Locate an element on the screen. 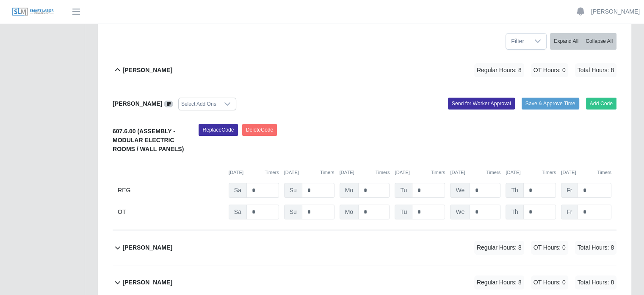 This screenshot has height=295, width=644. div: REG is located at coordinates (171, 190).